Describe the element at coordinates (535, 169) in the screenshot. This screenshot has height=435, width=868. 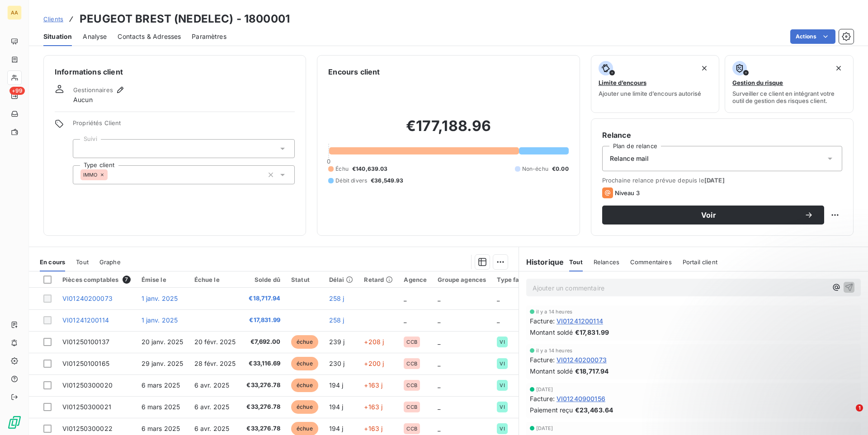
I see `span: Non-échu` at that location.